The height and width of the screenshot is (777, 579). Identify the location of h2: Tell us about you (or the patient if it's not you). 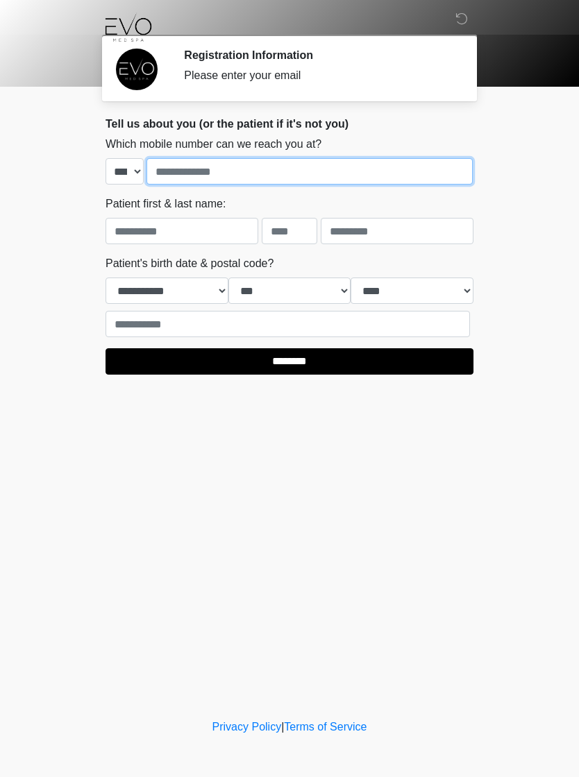
(289, 124).